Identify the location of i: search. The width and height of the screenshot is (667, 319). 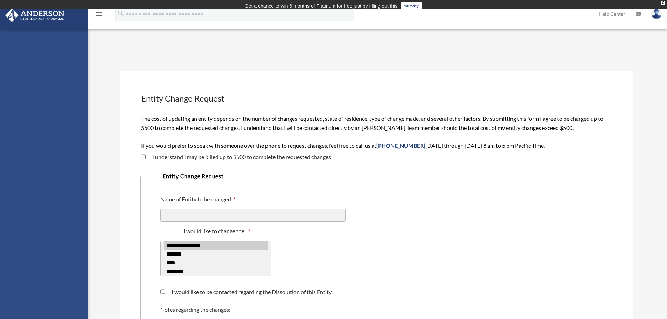
(121, 13).